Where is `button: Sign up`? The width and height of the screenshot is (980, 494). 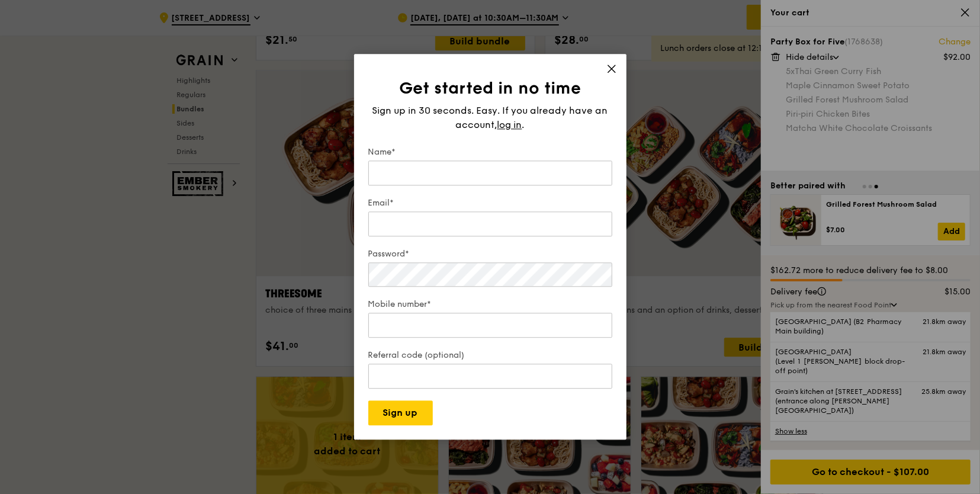
button: Sign up is located at coordinates (400, 413).